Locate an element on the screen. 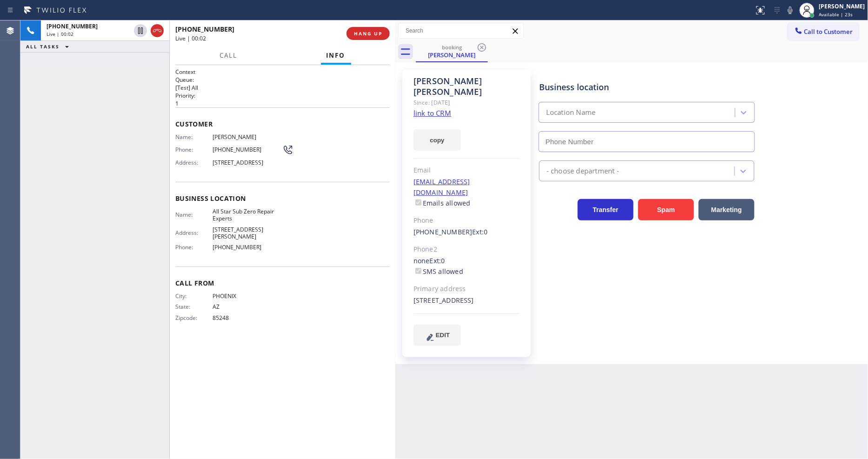  p: [Test] All is located at coordinates (282, 88).